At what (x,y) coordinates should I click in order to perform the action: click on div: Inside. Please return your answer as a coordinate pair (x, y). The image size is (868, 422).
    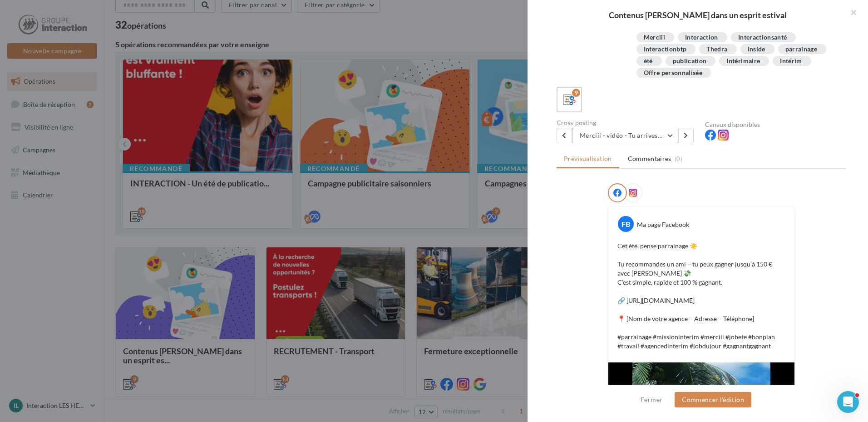
    Looking at the image, I should click on (756, 49).